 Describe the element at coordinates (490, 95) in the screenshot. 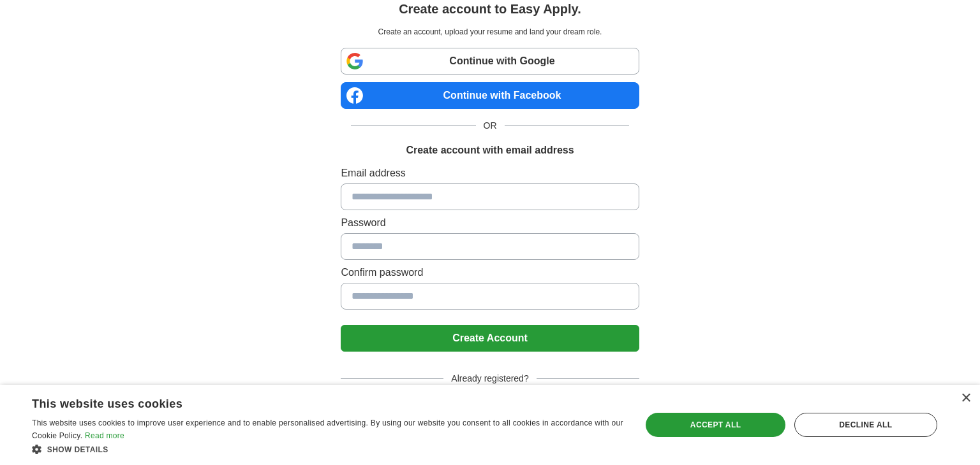

I see `a: Continue with Facebook` at that location.